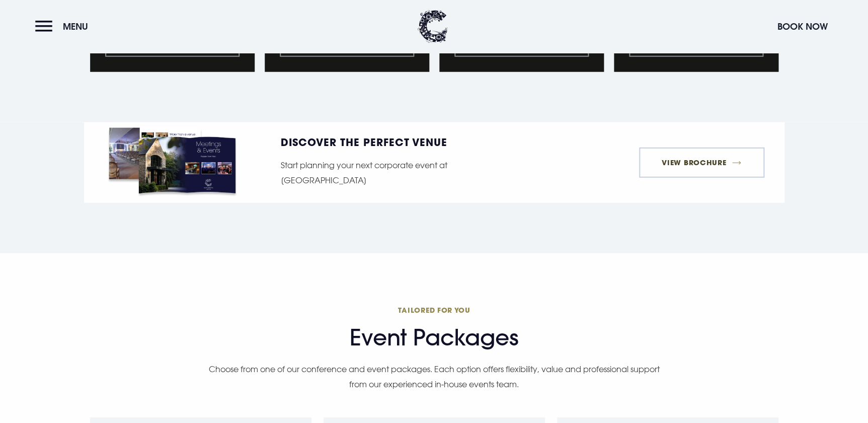  Describe the element at coordinates (434, 337) in the screenshot. I see `span: Event Packages` at that location.